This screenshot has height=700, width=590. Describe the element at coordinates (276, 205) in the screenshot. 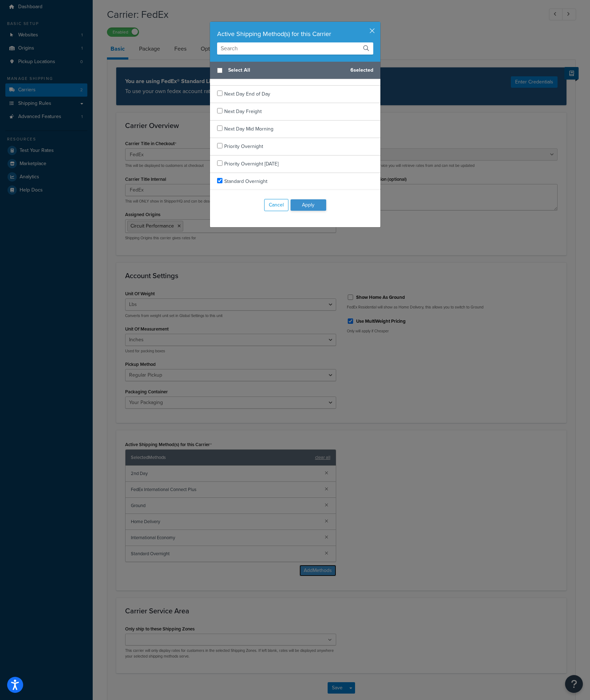

I see `button: Cancel` at that location.